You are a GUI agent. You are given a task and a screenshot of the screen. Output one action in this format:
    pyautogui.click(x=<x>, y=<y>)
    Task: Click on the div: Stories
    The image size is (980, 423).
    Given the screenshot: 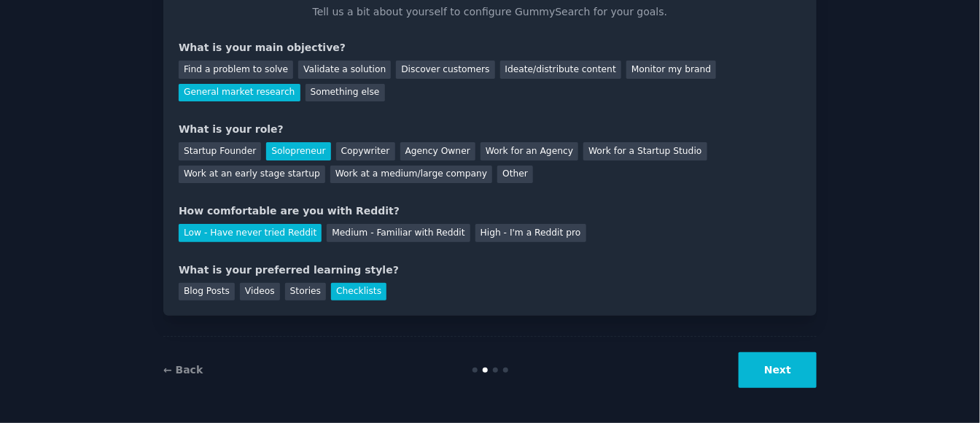 What is the action you would take?
    pyautogui.click(x=305, y=291)
    